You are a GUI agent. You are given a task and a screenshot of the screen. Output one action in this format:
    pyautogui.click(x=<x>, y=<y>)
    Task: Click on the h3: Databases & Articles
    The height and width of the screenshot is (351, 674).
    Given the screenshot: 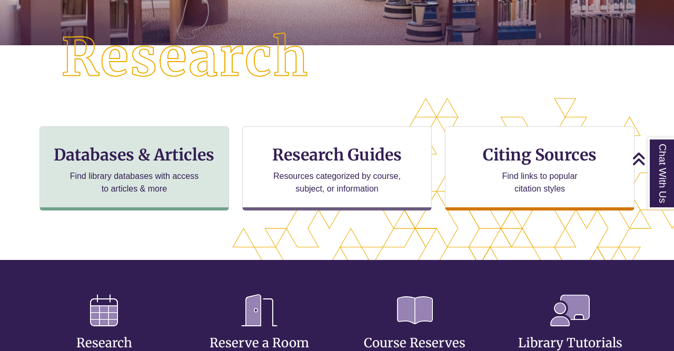 What is the action you would take?
    pyautogui.click(x=134, y=155)
    